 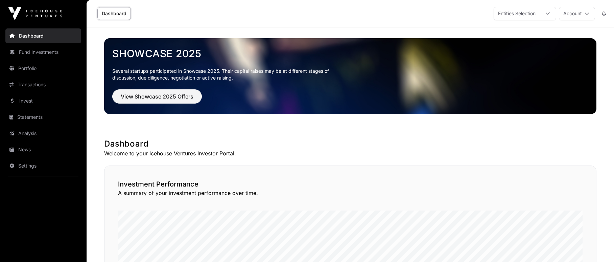 What do you see at coordinates (157, 96) in the screenshot?
I see `button: View Showcase 2025 Offers` at bounding box center [157, 96].